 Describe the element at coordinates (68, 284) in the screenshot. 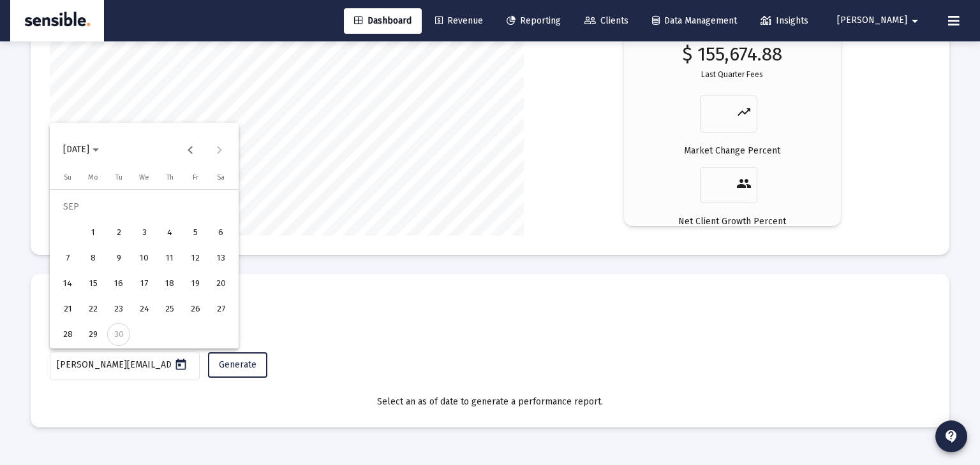

I see `div: 14` at that location.